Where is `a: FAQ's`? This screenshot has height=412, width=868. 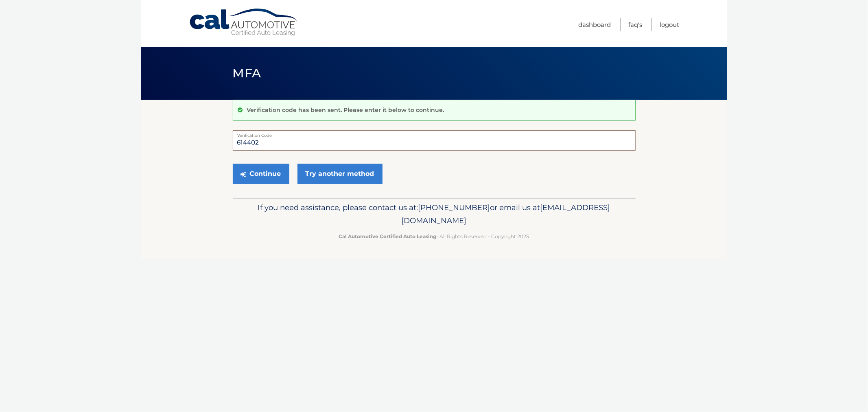 a: FAQ's is located at coordinates (636, 24).